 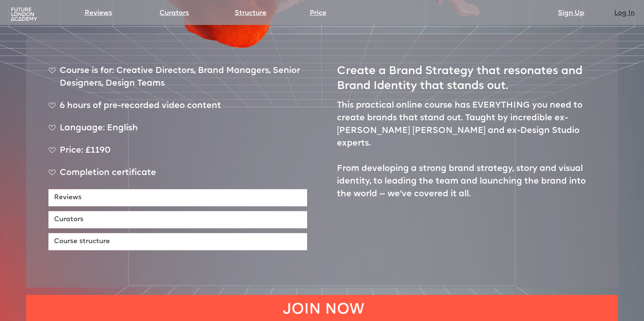 I want to click on a: Price, so click(x=318, y=13).